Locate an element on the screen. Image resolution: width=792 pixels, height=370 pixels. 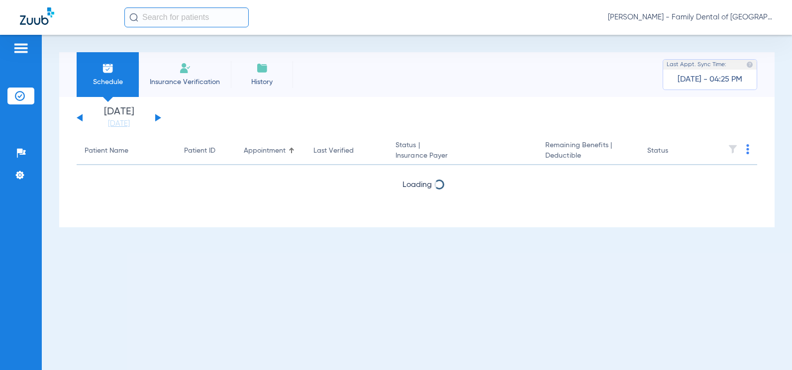
span: Loading is located at coordinates (417, 185).